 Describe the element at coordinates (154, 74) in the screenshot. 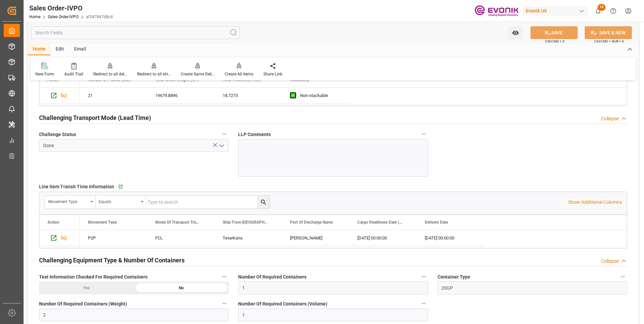

I see `div: Redirect to all shipments` at that location.